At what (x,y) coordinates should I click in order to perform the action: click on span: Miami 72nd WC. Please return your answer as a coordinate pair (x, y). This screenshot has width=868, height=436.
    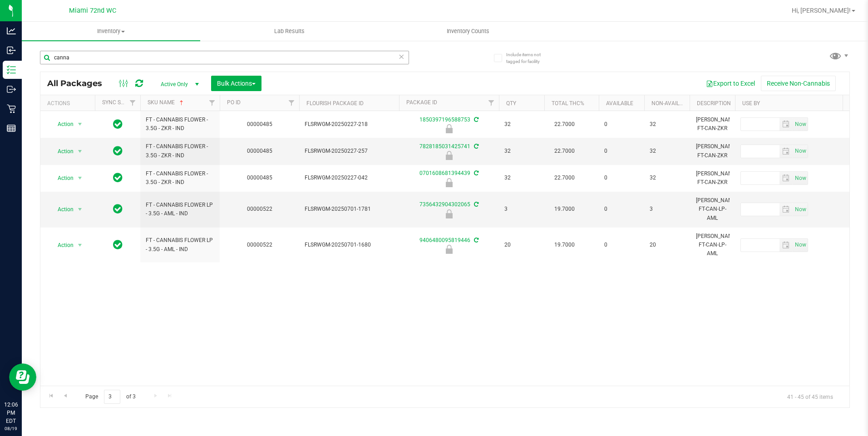
    Looking at the image, I should click on (92, 10).